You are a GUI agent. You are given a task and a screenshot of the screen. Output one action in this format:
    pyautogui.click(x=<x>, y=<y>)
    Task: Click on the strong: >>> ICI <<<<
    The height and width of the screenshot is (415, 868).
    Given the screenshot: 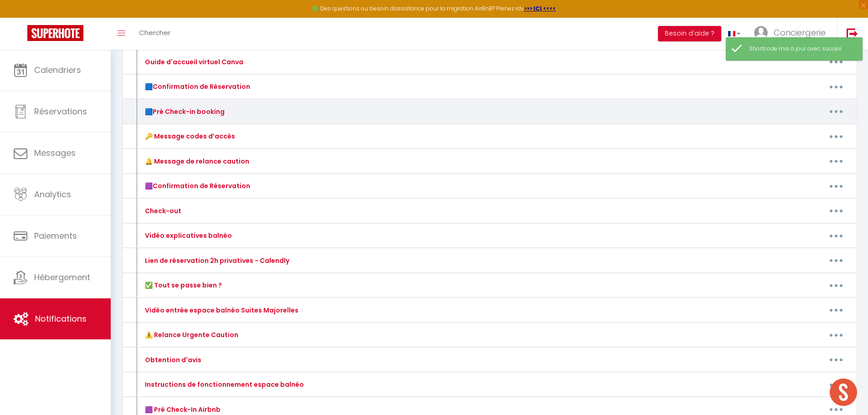 What is the action you would take?
    pyautogui.click(x=540, y=9)
    